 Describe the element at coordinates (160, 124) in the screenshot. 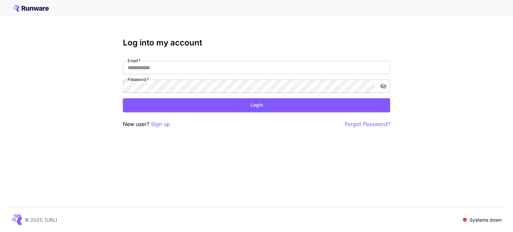

I see `button: Sign up` at that location.